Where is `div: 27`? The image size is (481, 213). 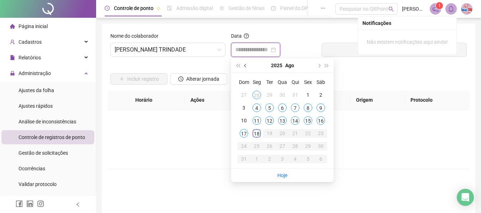 div: 27 is located at coordinates (244, 95).